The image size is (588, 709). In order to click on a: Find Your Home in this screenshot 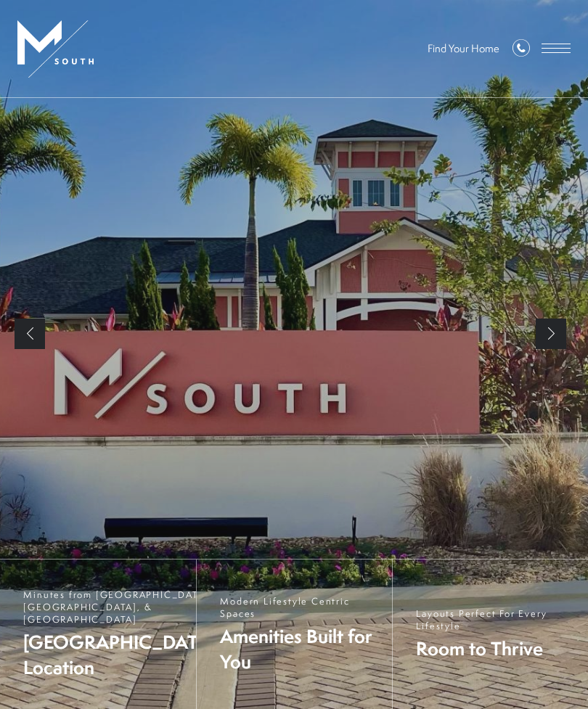, I will do `click(463, 48)`.